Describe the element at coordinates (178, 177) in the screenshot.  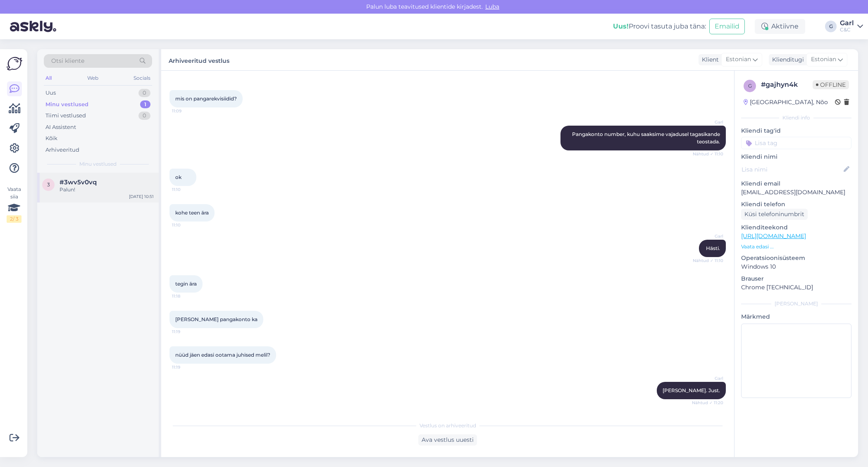
I see `span: ok` at that location.